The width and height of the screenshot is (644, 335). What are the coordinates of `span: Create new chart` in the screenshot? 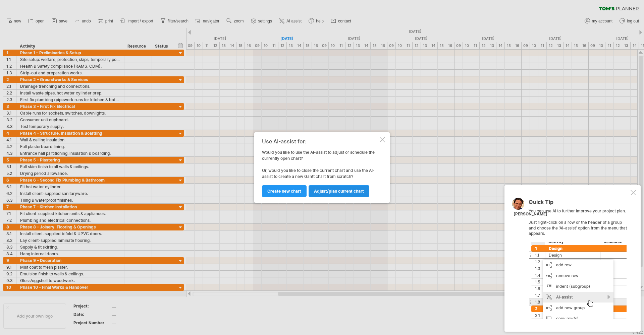 It's located at (284, 191).